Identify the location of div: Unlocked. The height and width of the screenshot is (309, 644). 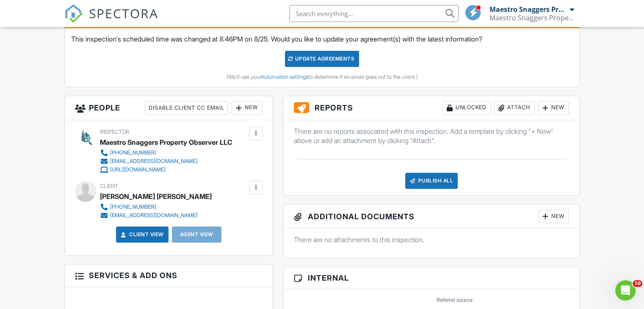
(467, 108).